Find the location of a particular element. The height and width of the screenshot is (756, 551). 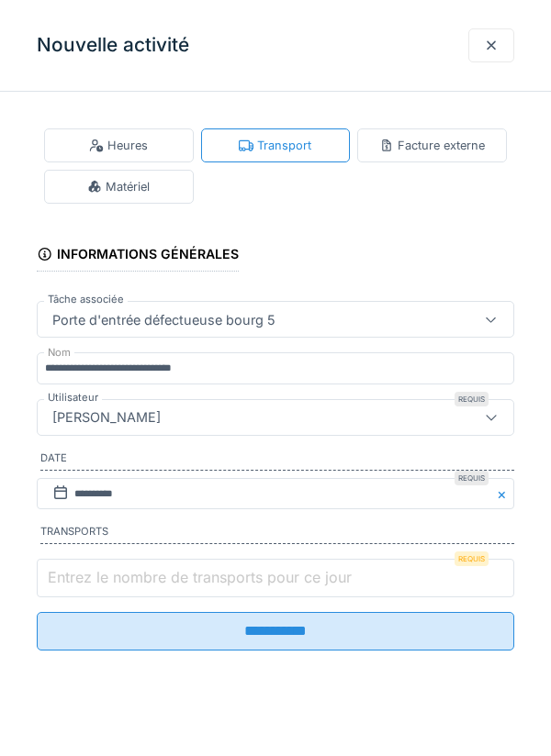

div: Matériel is located at coordinates (118, 187).